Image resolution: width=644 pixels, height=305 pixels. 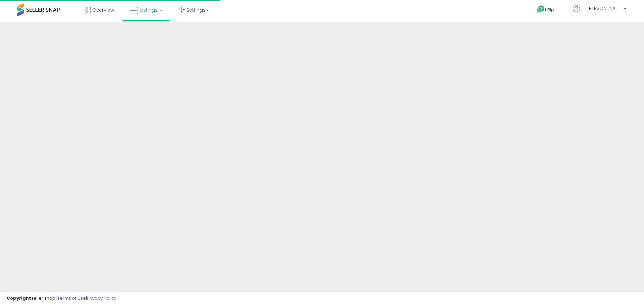 I want to click on a: Terms of Use, so click(x=72, y=298).